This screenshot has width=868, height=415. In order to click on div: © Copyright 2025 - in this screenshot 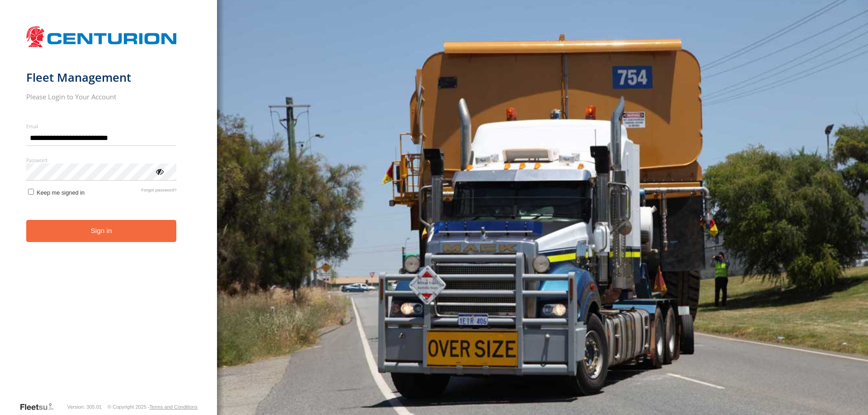, I will do `click(153, 407)`.